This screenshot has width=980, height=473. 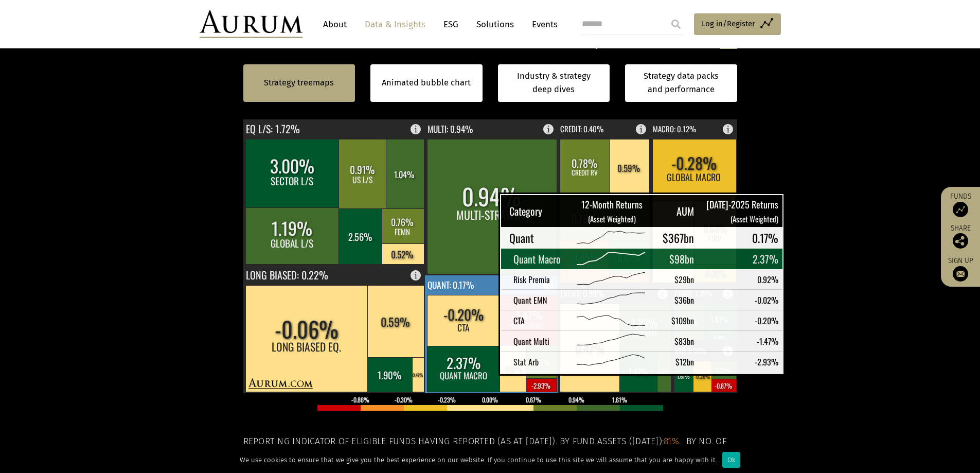 What do you see at coordinates (542, 24) in the screenshot?
I see `a: Events` at bounding box center [542, 24].